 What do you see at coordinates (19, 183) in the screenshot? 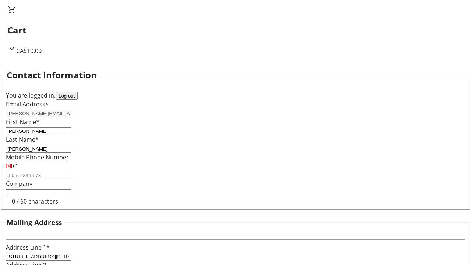
I see `label: Company` at bounding box center [19, 183].